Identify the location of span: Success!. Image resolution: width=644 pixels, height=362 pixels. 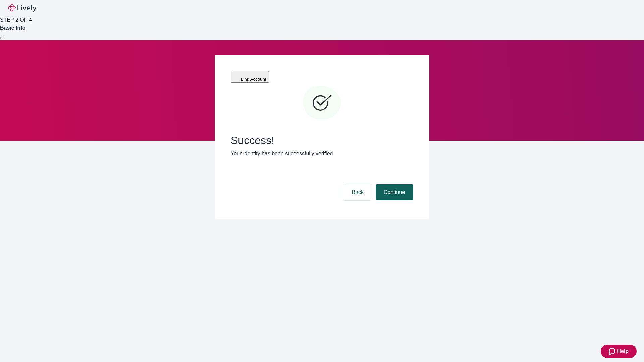
(322, 141).